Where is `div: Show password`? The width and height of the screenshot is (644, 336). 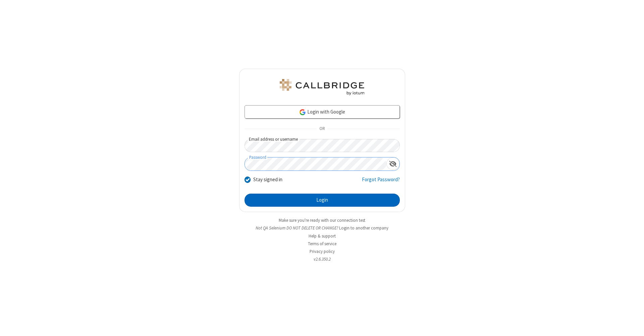
div: Show password is located at coordinates (393, 164).